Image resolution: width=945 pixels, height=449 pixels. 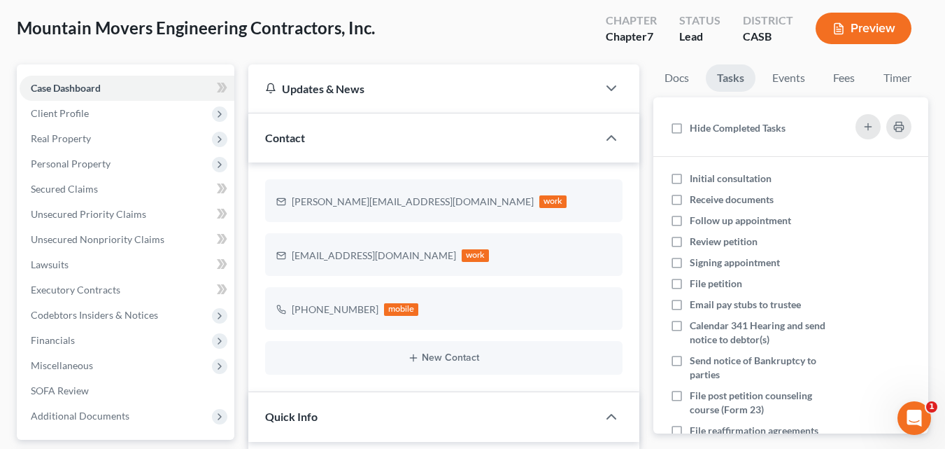 I want to click on span: 7, so click(x=650, y=36).